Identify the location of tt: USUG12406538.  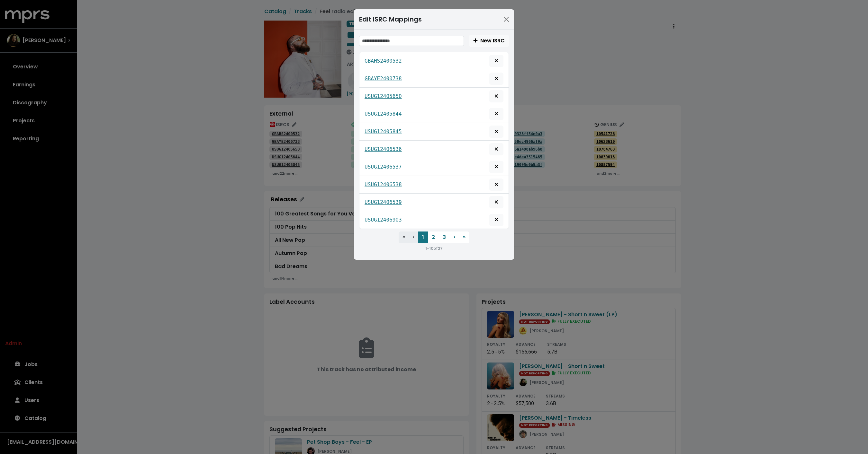
(383, 185).